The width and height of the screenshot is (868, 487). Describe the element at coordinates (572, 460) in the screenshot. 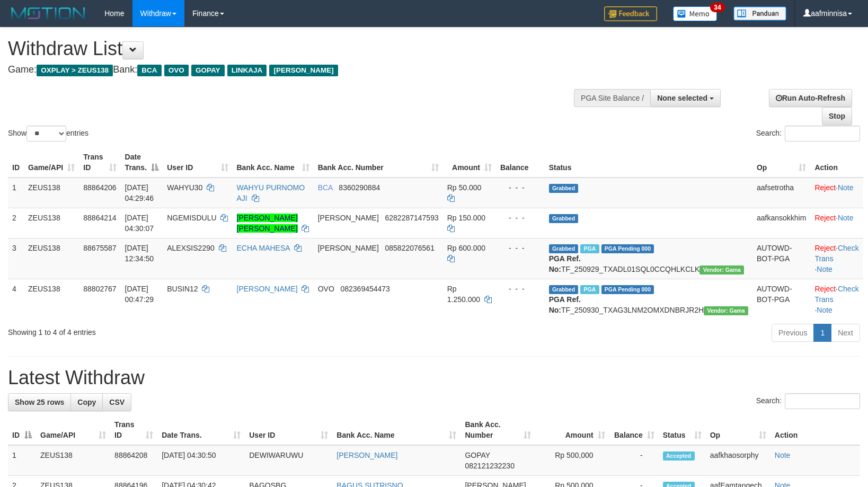

I see `td: Rp 500,000` at that location.